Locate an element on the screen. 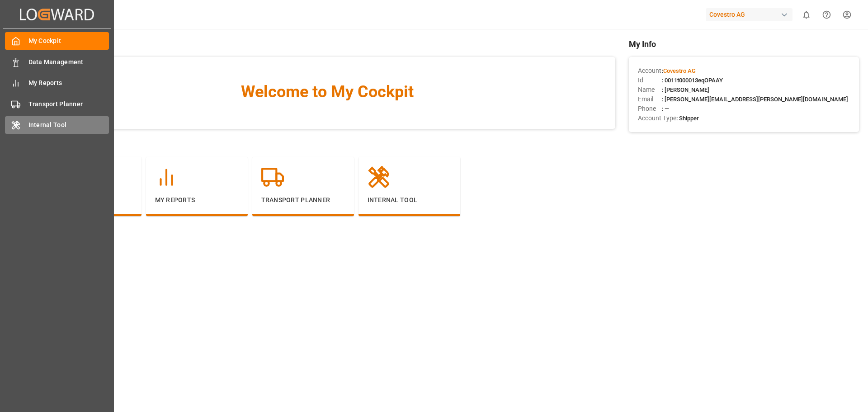  span: Account Type is located at coordinates (657, 118).